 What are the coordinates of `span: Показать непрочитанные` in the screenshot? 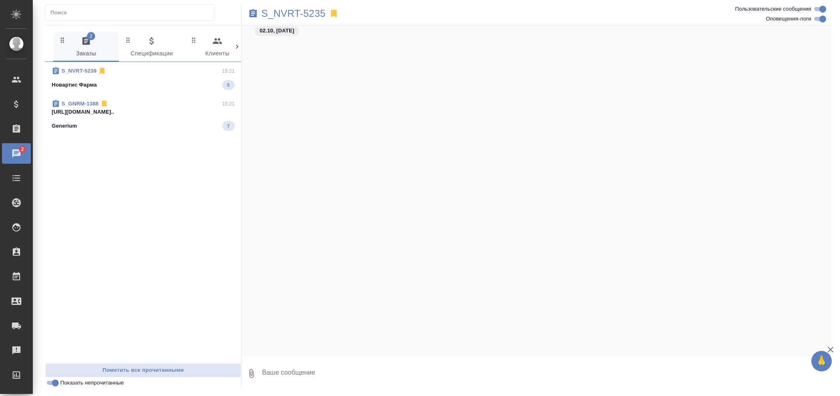 It's located at (92, 383).